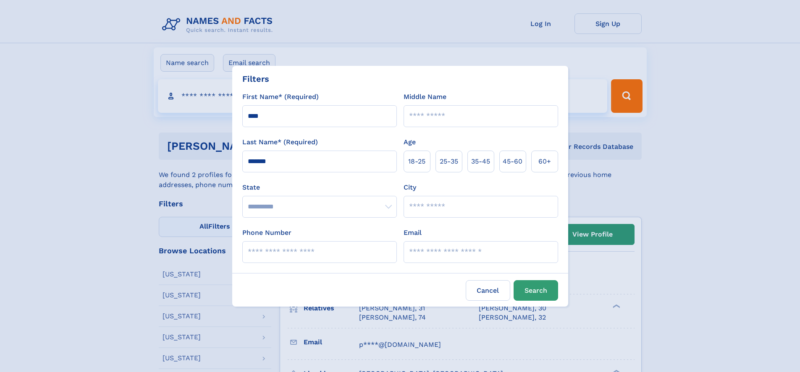 The height and width of the screenshot is (372, 800). Describe the element at coordinates (449, 162) in the screenshot. I see `span: 25‑35` at that location.